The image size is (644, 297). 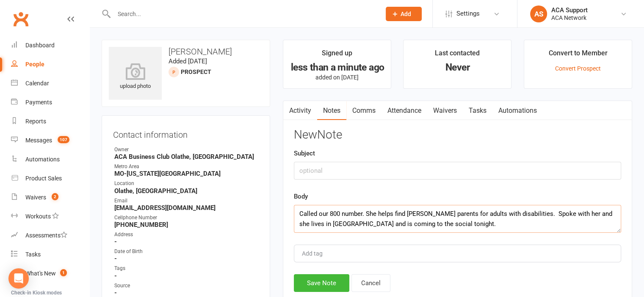 I want to click on h3: New Note, so click(x=457, y=135).